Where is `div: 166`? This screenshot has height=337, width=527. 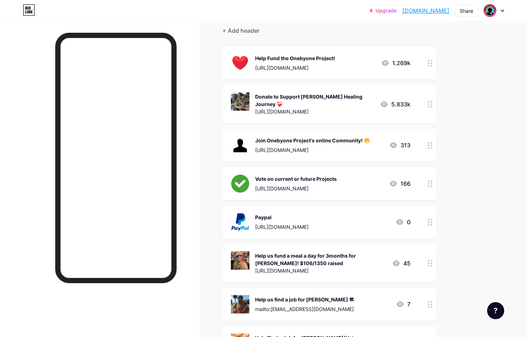
div: 166 is located at coordinates (400, 184).